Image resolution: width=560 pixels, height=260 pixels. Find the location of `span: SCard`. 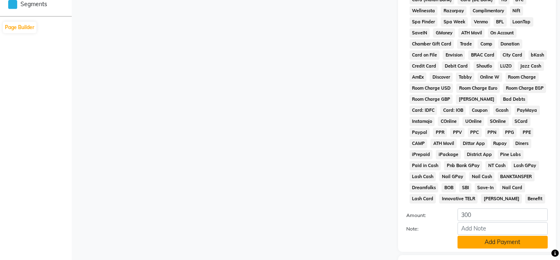

span: SCard is located at coordinates (521, 121).